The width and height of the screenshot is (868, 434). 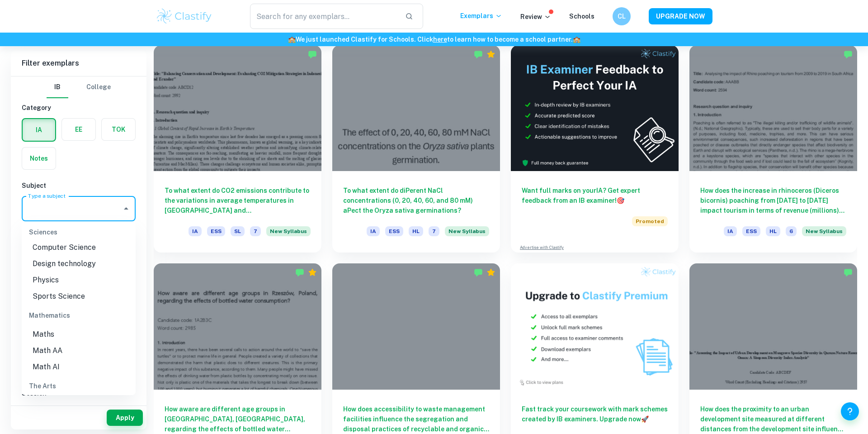 What do you see at coordinates (79, 185) in the screenshot?
I see `h6: Subject` at bounding box center [79, 185].